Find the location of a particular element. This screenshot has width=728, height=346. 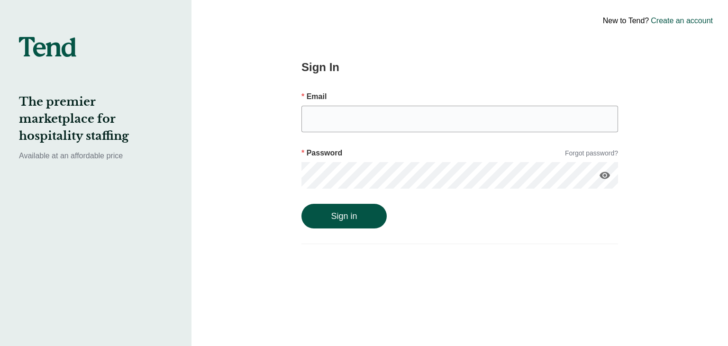

h2: Sign In is located at coordinates (460, 67).